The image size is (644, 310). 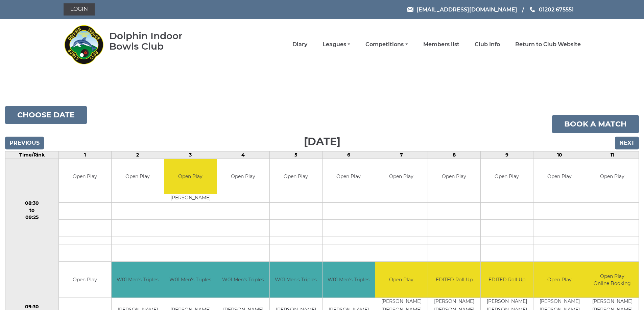 I want to click on button: Choose date, so click(x=46, y=115).